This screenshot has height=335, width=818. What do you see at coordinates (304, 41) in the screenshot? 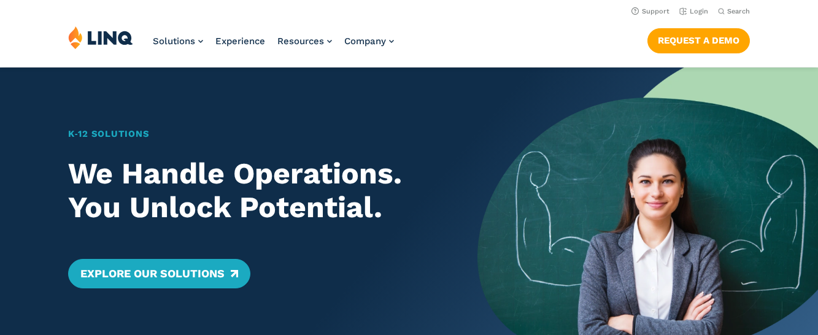
I see `a: Resources` at bounding box center [304, 41].